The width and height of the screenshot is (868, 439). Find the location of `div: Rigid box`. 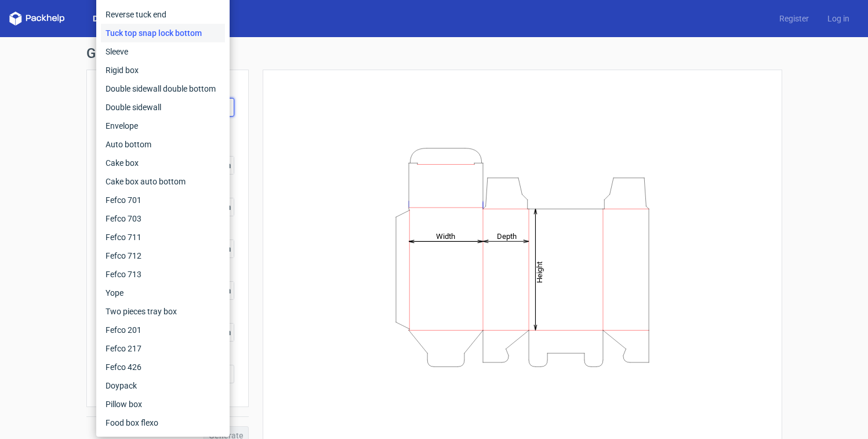

div: Rigid box is located at coordinates (163, 70).